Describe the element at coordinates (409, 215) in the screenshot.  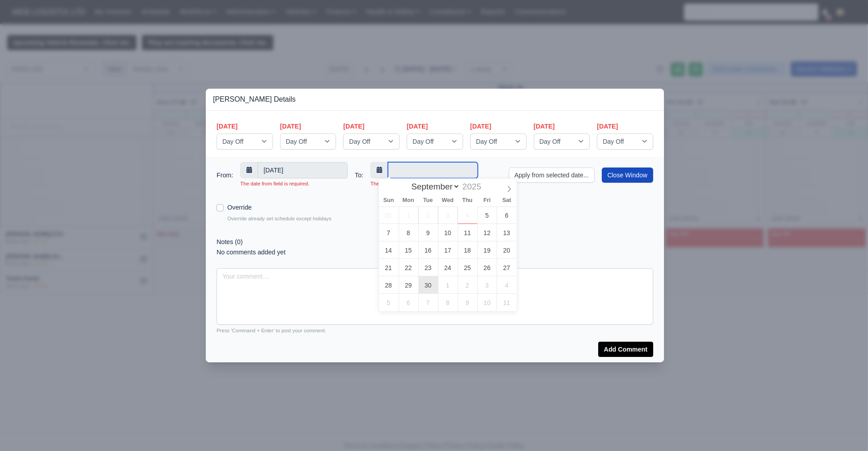
I see `span: September 1, 2025` at that location.